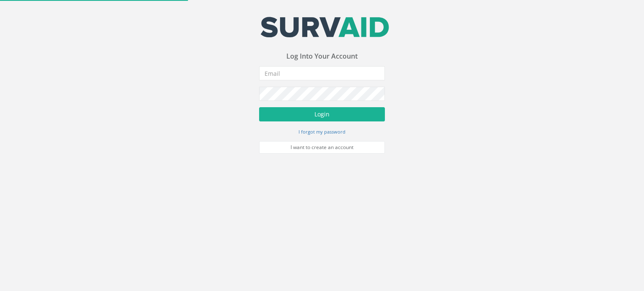 The height and width of the screenshot is (291, 644). I want to click on h3: Log Into Your Account, so click(322, 56).